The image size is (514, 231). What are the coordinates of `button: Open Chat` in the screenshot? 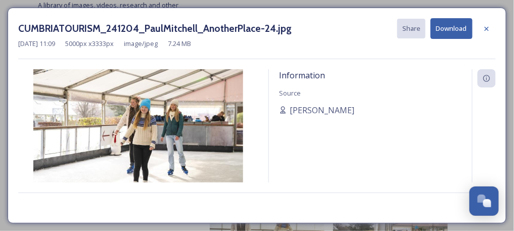 It's located at (484, 201).